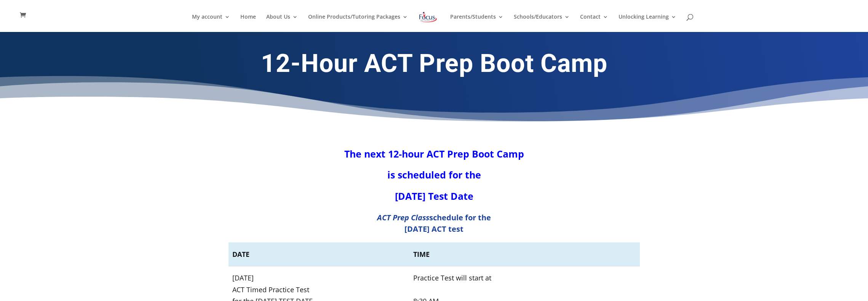 The width and height of the screenshot is (868, 301). I want to click on th: DATE, so click(319, 254).